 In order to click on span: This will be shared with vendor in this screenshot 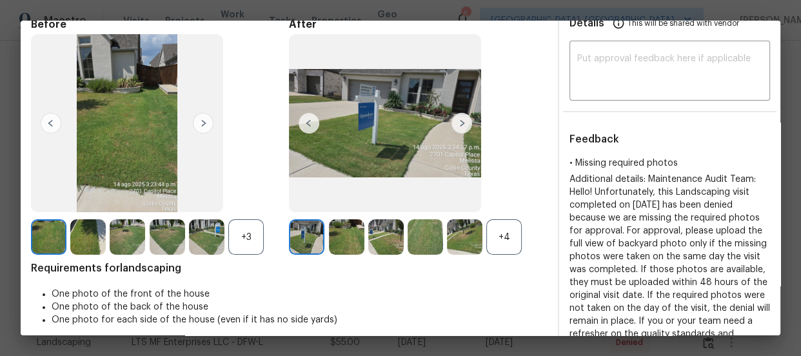, I will do `click(683, 23)`.